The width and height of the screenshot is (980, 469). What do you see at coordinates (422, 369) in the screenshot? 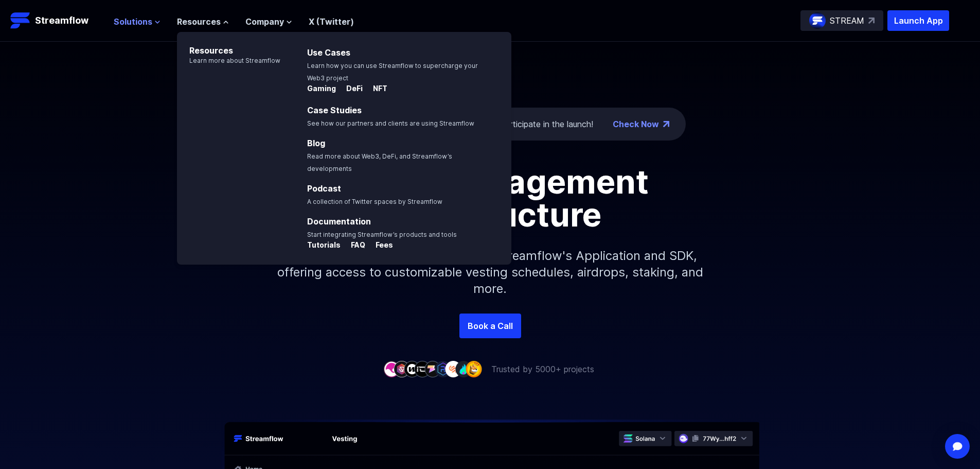
I see `img: company-4` at bounding box center [422, 369].